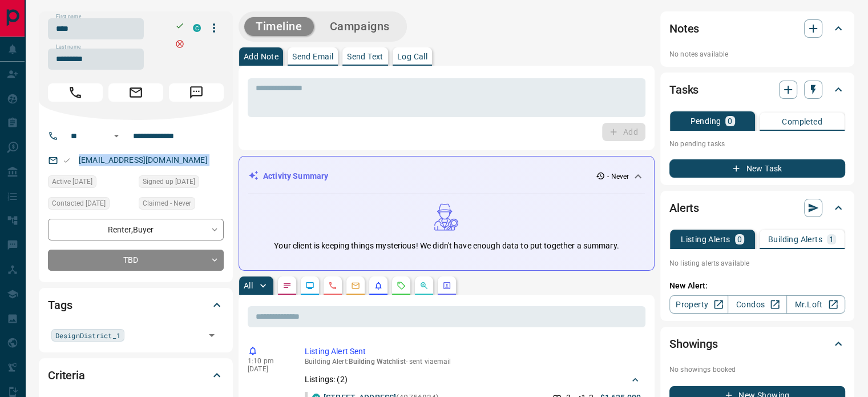 The height and width of the screenshot is (397, 868). I want to click on svg: Agent Actions, so click(447, 286).